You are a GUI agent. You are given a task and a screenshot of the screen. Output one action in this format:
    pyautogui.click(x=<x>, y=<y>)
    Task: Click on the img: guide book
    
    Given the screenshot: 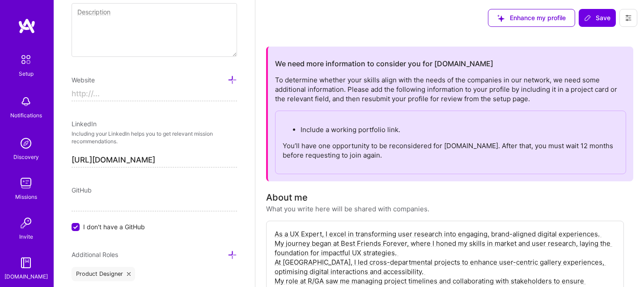 What is the action you would take?
    pyautogui.click(x=26, y=262)
    